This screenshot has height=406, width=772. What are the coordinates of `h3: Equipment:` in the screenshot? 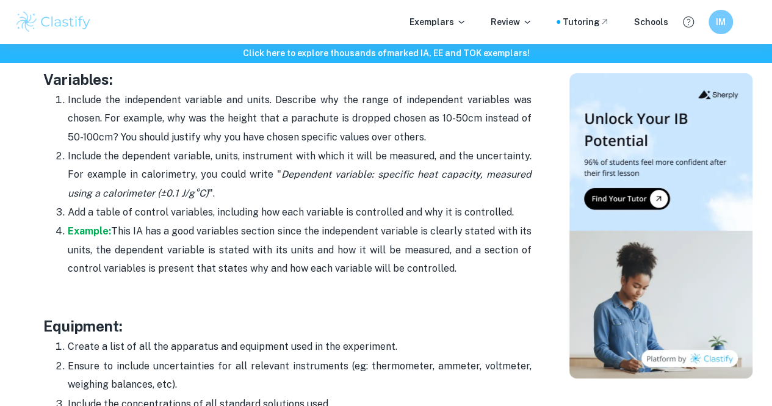 It's located at (288, 326).